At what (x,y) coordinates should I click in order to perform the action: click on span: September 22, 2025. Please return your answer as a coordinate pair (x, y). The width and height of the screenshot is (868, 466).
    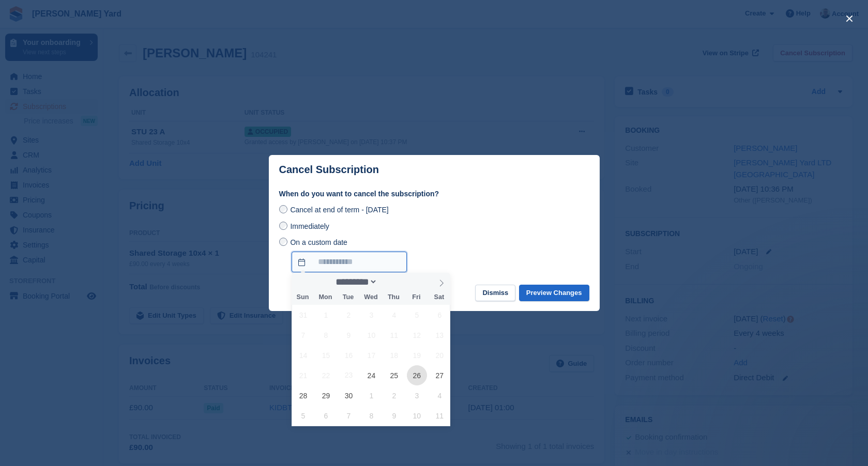
    Looking at the image, I should click on (326, 375).